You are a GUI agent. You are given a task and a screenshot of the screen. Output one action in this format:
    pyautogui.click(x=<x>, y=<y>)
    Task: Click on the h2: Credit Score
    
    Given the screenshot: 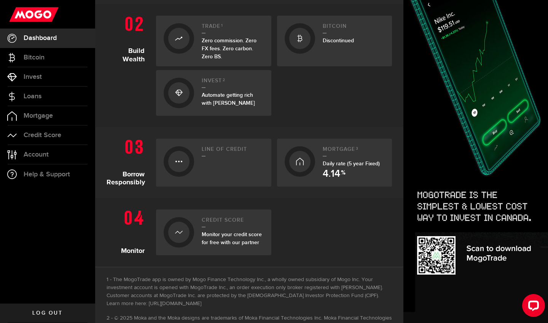 What is the action you would take?
    pyautogui.click(x=233, y=222)
    